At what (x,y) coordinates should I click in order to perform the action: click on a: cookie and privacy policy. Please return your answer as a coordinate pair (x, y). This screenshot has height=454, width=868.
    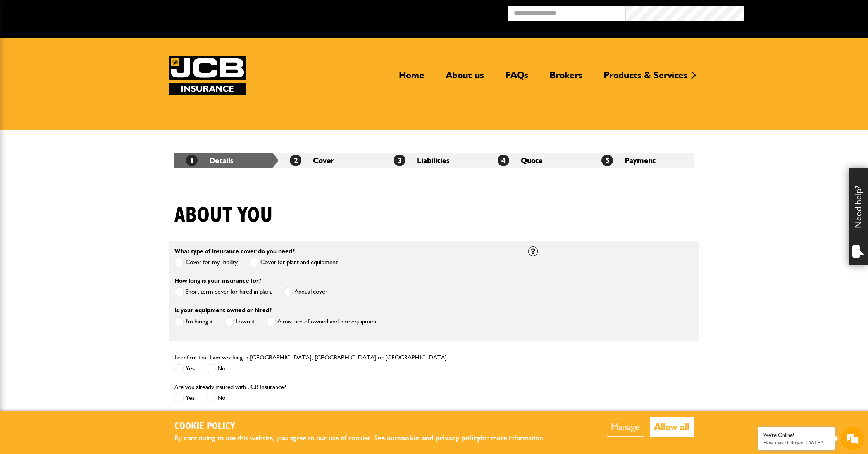
    Looking at the image, I should click on (438, 438).